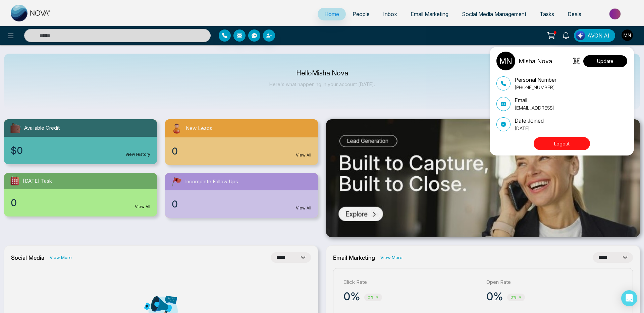  I want to click on div: Open Intercom Messenger, so click(629, 298).